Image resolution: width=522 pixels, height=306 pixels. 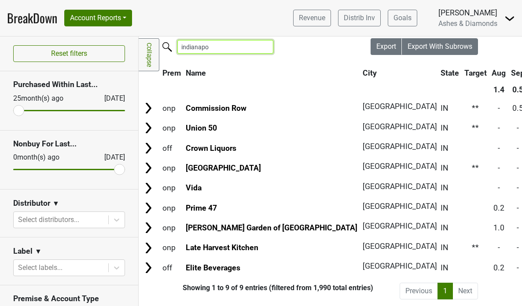 What do you see at coordinates (445, 291) in the screenshot?
I see `a: 1` at bounding box center [445, 291].